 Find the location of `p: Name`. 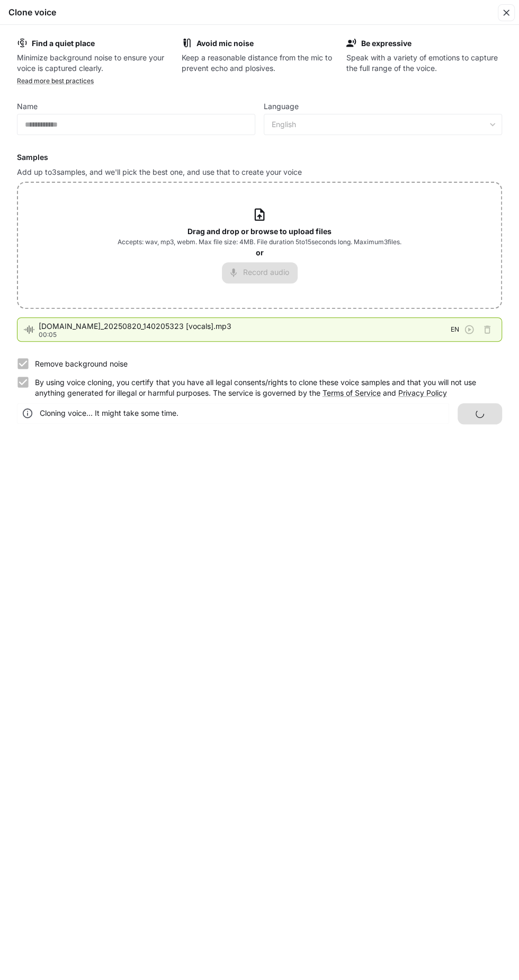

p: Name is located at coordinates (27, 106).